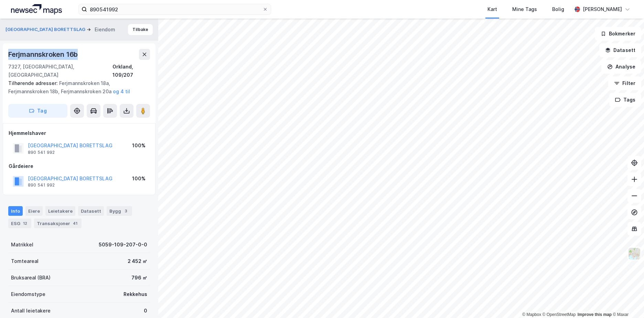 This screenshot has height=318, width=644. I want to click on div: Matrikkel, so click(22, 245).